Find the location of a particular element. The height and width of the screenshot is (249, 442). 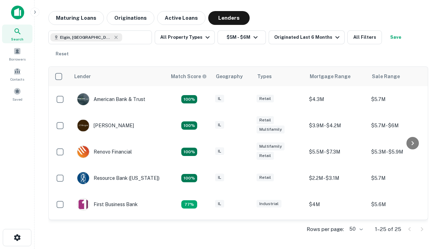

div: Mortgage Range is located at coordinates (330, 76).